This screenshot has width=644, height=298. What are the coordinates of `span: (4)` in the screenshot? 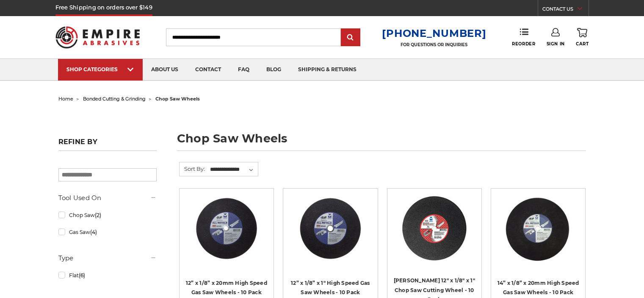 It's located at (94, 232).